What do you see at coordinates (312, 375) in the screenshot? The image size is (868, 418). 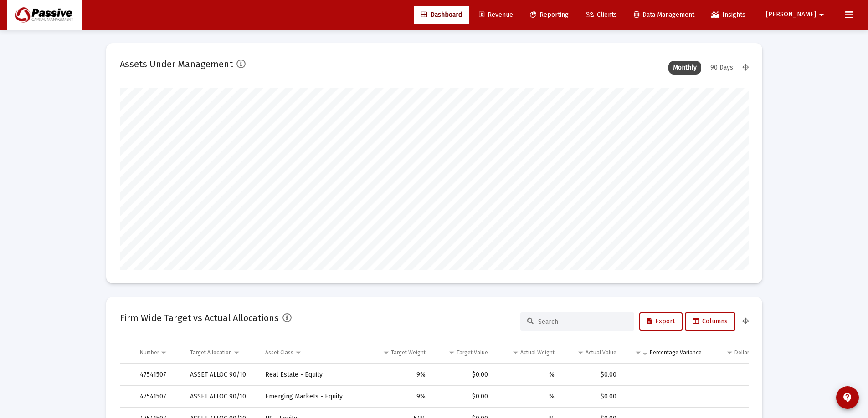 I see `td: Real Estate - Equity` at bounding box center [312, 375].